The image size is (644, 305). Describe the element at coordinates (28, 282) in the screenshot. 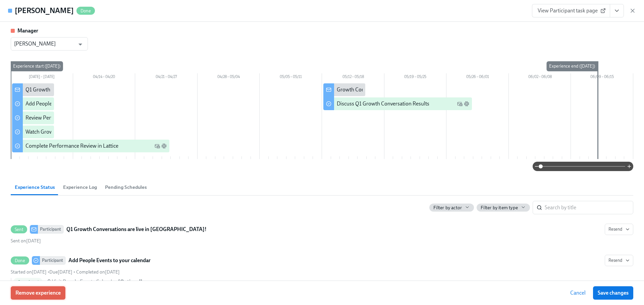

I see `span: Completed` at that location.